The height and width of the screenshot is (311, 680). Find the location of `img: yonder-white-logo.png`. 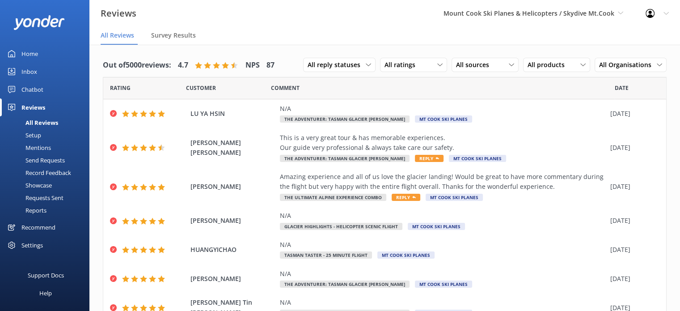

img: yonder-white-logo.png is located at coordinates (39, 22).